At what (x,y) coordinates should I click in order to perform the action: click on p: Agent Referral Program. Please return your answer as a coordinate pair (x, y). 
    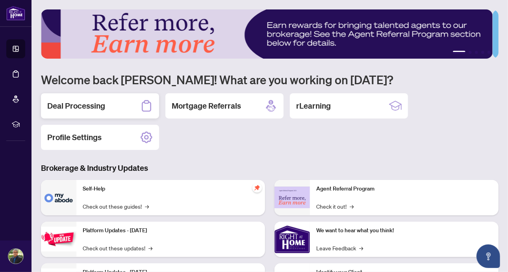
    Looking at the image, I should click on (404, 189).